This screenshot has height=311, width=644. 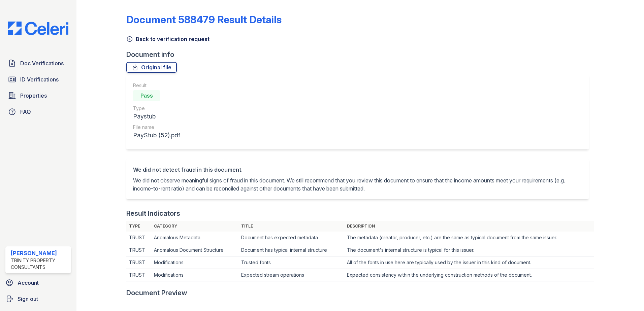 I want to click on a: FAQ, so click(x=38, y=112).